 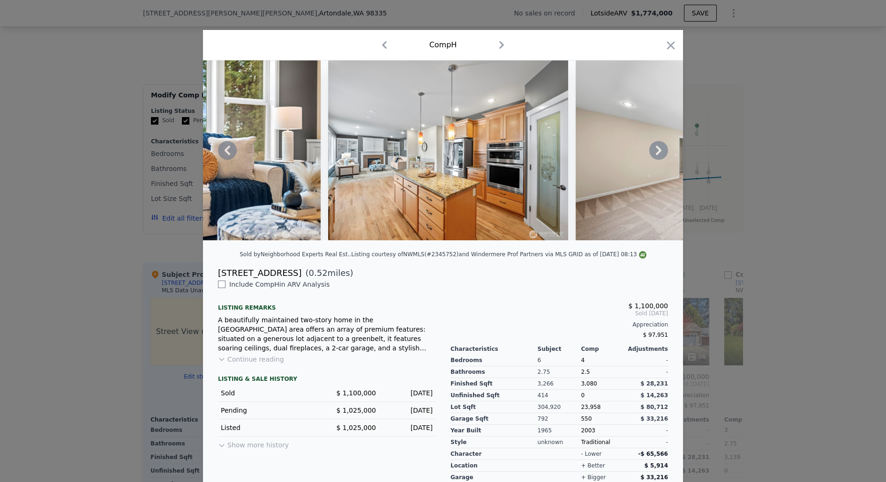 What do you see at coordinates (559, 349) in the screenshot?
I see `div: Subject` at bounding box center [559, 349].